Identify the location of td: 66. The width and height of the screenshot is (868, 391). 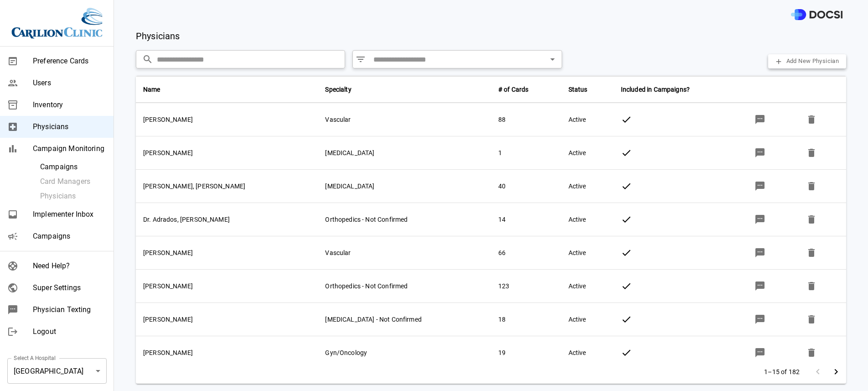
(526, 253).